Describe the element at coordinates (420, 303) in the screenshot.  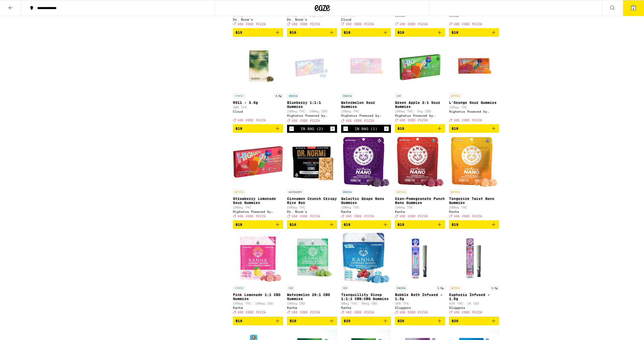
I see `p: 36% THC` at that location.